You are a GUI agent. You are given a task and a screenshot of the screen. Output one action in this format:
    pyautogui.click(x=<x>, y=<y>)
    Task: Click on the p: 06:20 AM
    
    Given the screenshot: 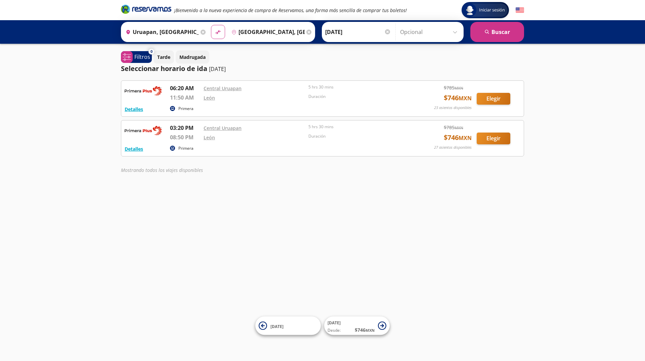 What is the action you would take?
    pyautogui.click(x=185, y=88)
    